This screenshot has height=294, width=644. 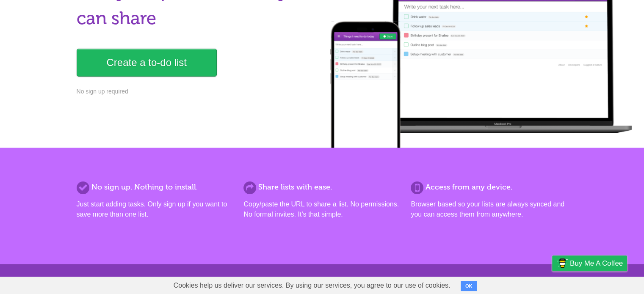 What do you see at coordinates (197, 91) in the screenshot?
I see `p: No sign up required` at bounding box center [197, 91].